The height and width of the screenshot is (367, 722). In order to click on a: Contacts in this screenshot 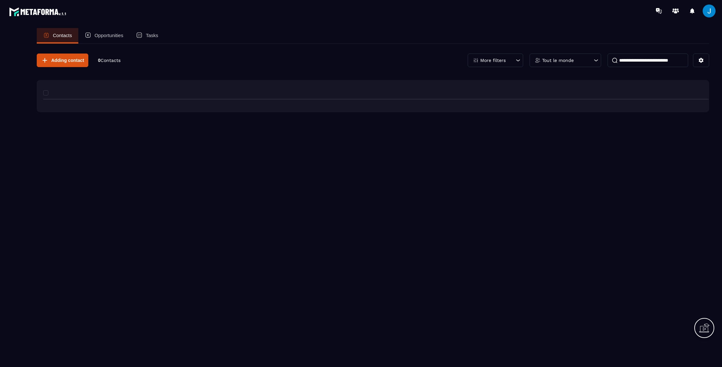, I will do `click(58, 36)`.